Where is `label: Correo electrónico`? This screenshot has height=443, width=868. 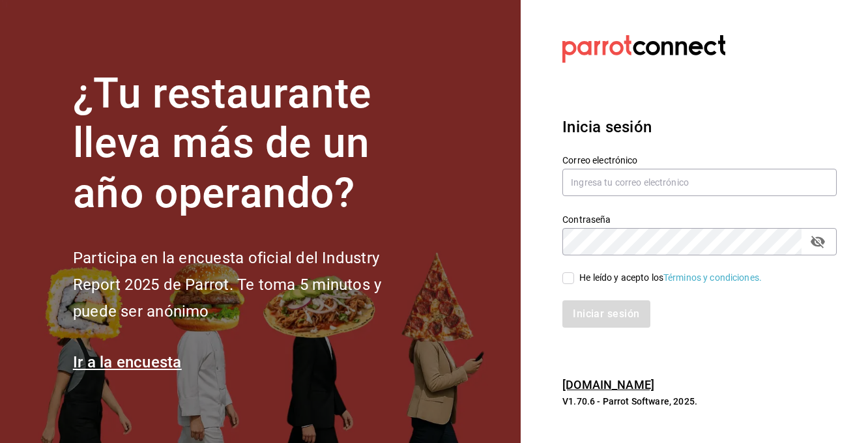 label: Correo electrónico is located at coordinates (700, 160).